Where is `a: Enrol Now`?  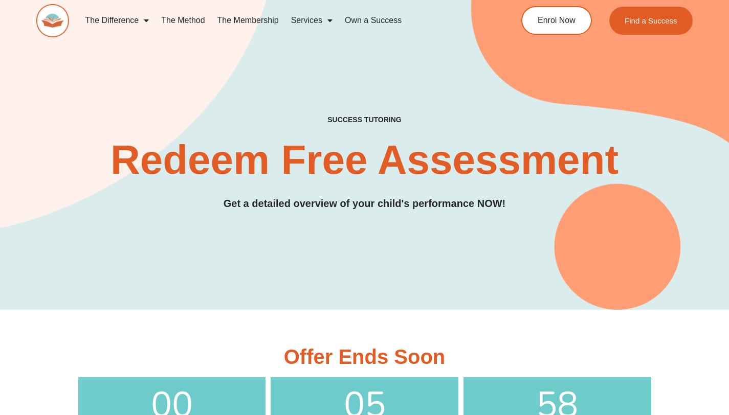
a: Enrol Now is located at coordinates (556, 20).